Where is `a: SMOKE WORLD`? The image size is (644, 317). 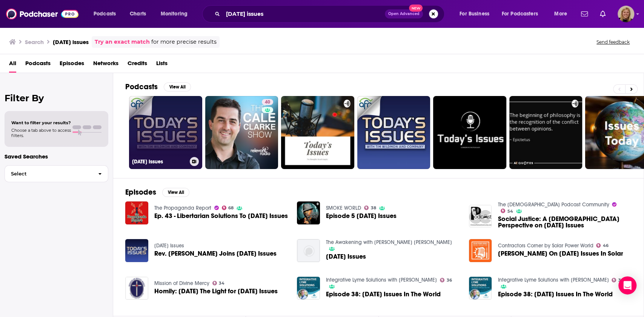
a: SMOKE WORLD is located at coordinates (344, 208).